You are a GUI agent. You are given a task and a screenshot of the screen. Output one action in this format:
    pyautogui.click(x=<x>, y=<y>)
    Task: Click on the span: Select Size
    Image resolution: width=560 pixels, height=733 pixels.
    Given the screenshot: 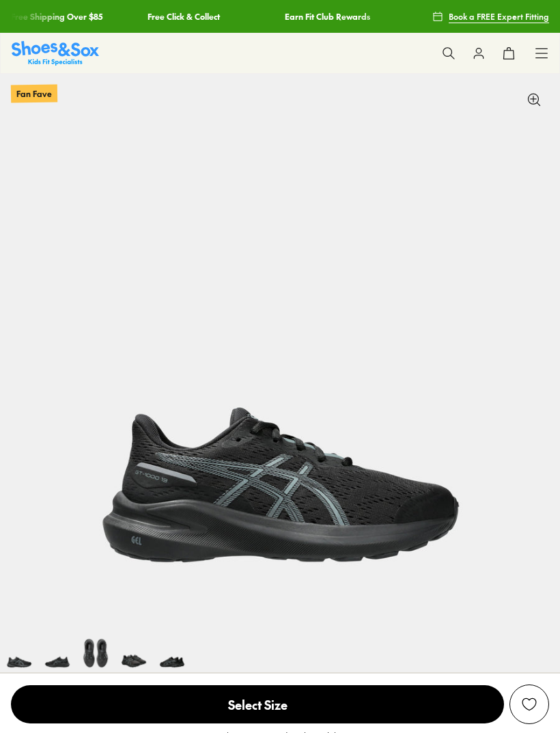 What is the action you would take?
    pyautogui.click(x=258, y=704)
    